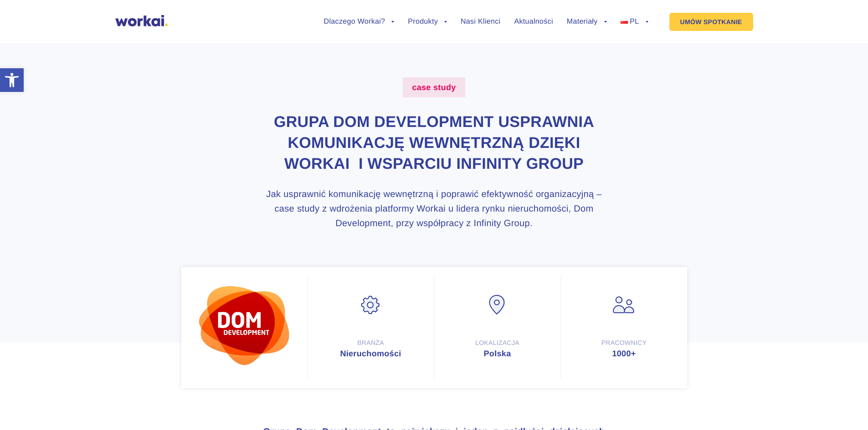 This screenshot has width=868, height=430. I want to click on div: 1000+, so click(624, 354).